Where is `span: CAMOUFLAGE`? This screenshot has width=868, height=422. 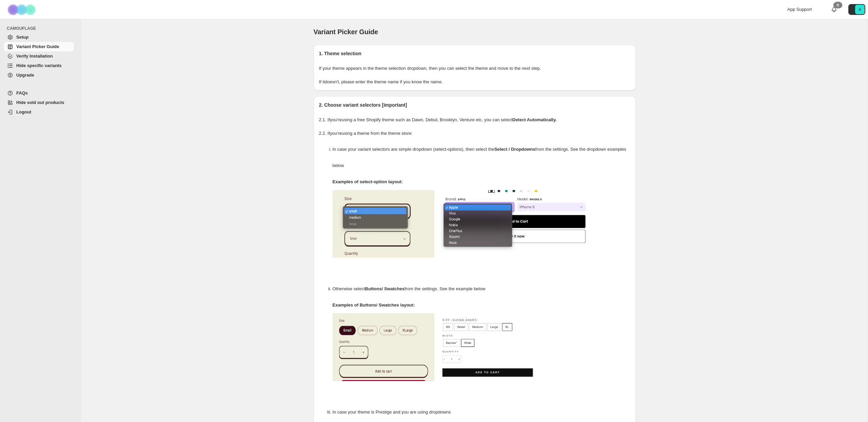
span: CAMOUFLAGE is located at coordinates (42, 28).